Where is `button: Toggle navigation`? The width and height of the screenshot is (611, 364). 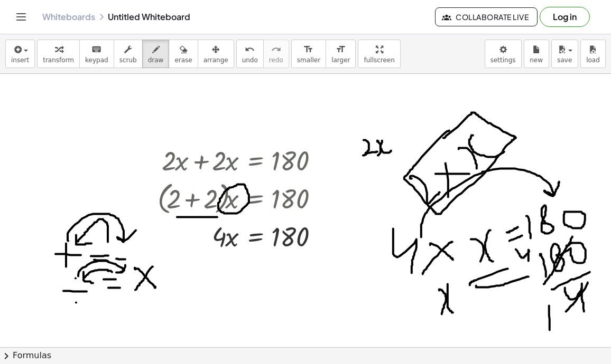
button: Toggle navigation is located at coordinates (21, 17).